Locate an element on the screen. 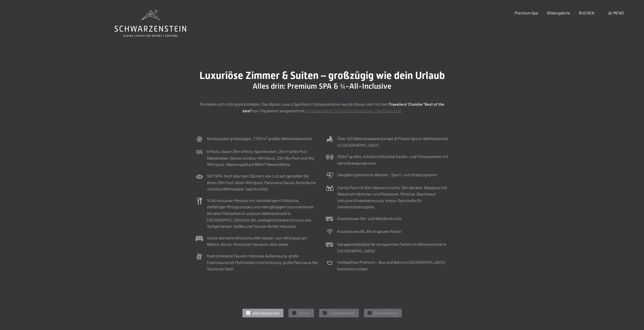 The height and width of the screenshot is (330, 644). span: Suiten is located at coordinates (305, 313).